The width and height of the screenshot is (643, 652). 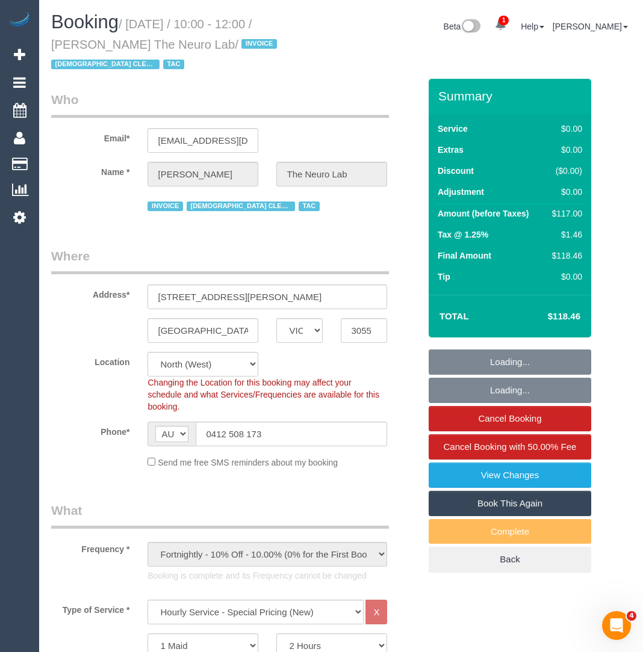 I want to click on label: Type of Service *, so click(x=90, y=608).